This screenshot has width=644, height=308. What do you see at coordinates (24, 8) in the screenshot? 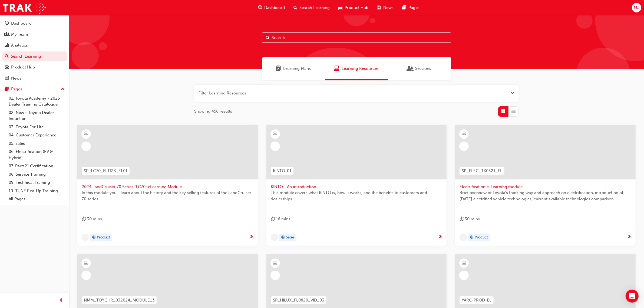
I see `a: Trak` at bounding box center [24, 8].